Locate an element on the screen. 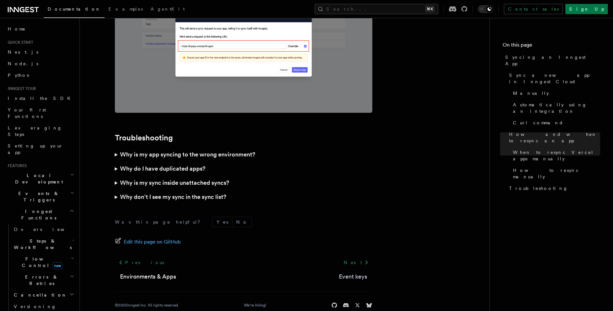 This screenshot has height=311, width=613. h3: Why is my sync inside unattached syncs? is located at coordinates (174, 183).